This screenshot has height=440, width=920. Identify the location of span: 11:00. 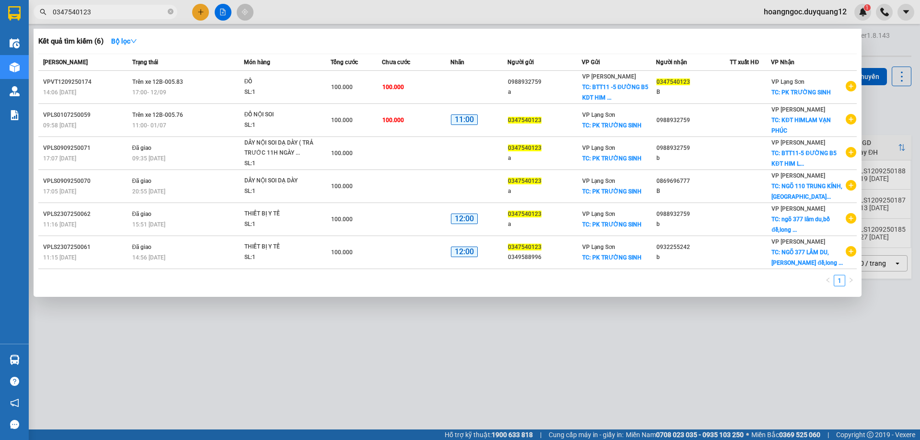
(464, 120).